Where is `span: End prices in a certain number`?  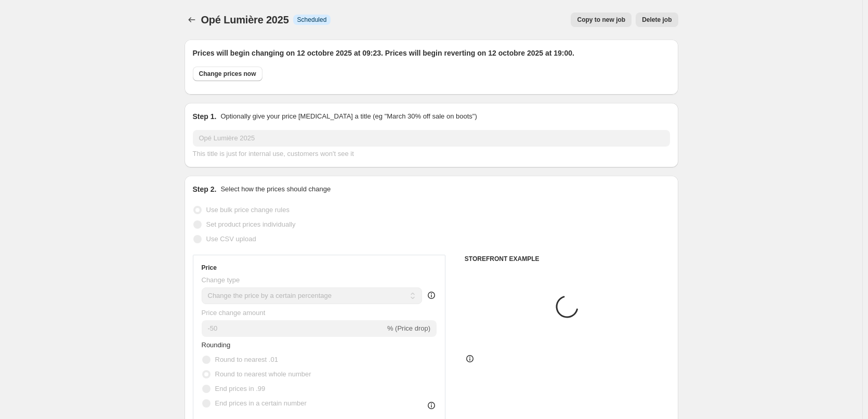 span: End prices in a certain number is located at coordinates (261, 403).